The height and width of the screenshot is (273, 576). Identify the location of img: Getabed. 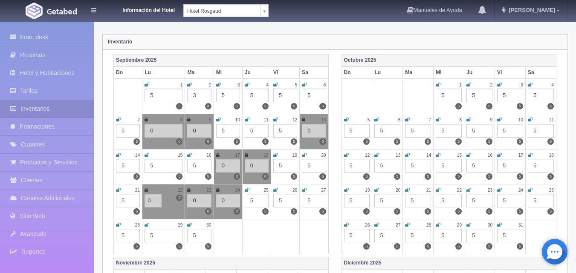
(62, 11).